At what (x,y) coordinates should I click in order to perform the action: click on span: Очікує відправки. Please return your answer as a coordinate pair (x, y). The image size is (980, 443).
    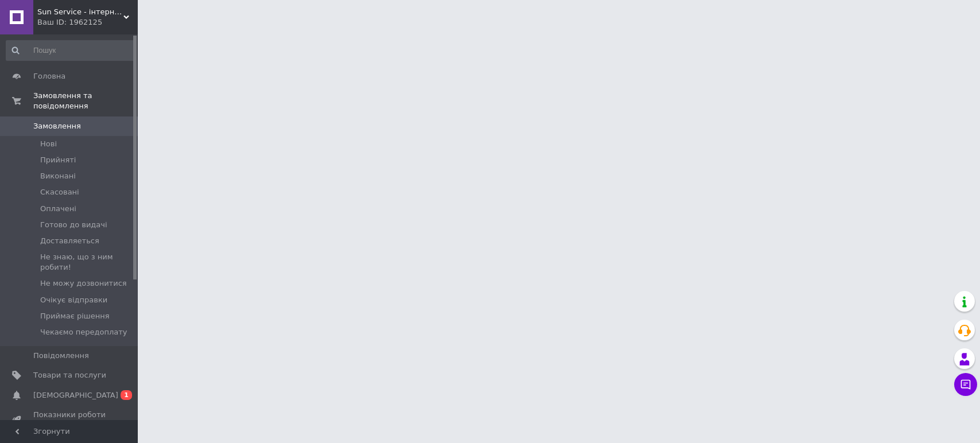
    Looking at the image, I should click on (73, 300).